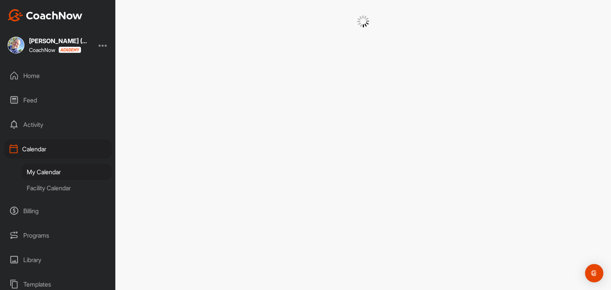  Describe the element at coordinates (58, 100) in the screenshot. I see `div: Feed` at that location.